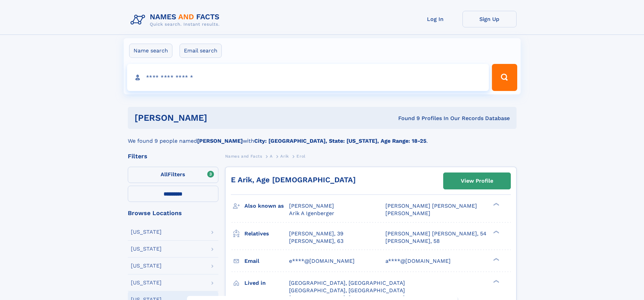 Image resolution: width=644 pixels, height=300 pixels. I want to click on h3: Relatives, so click(267, 234).